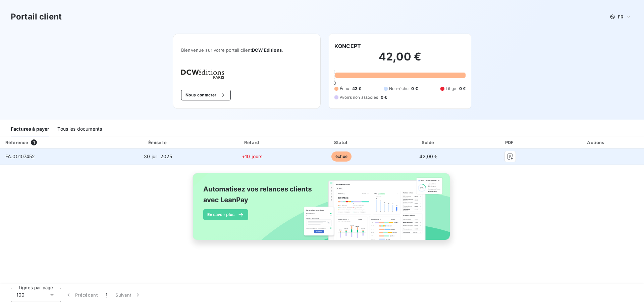  I want to click on button: Suivant, so click(128, 295).